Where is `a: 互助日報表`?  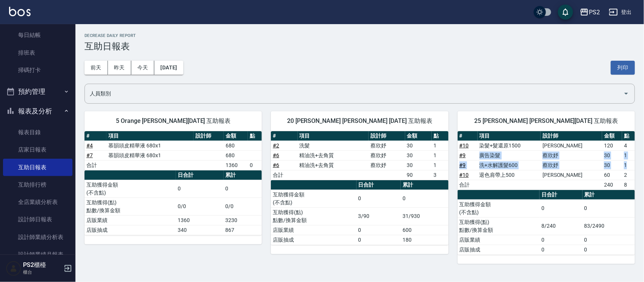
a: 互助日報表 is located at coordinates (38, 167).